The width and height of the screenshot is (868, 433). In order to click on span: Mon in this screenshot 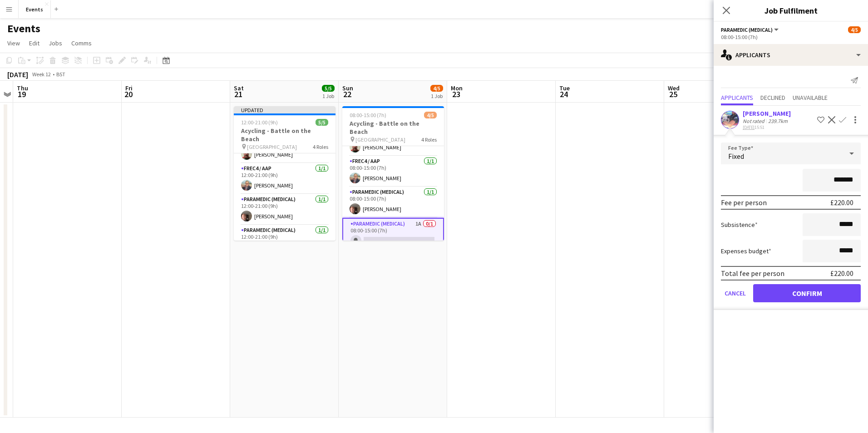, I will do `click(456, 88)`.